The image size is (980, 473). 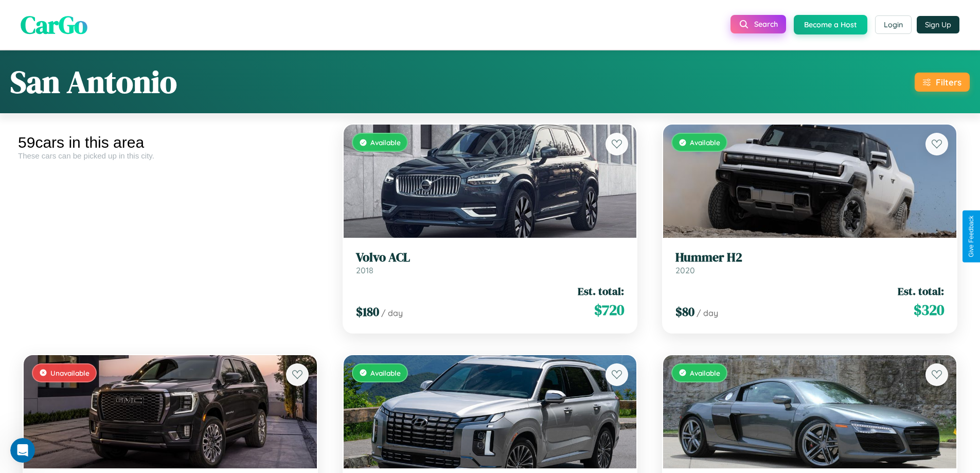 I want to click on span: Unavailable, so click(x=70, y=373).